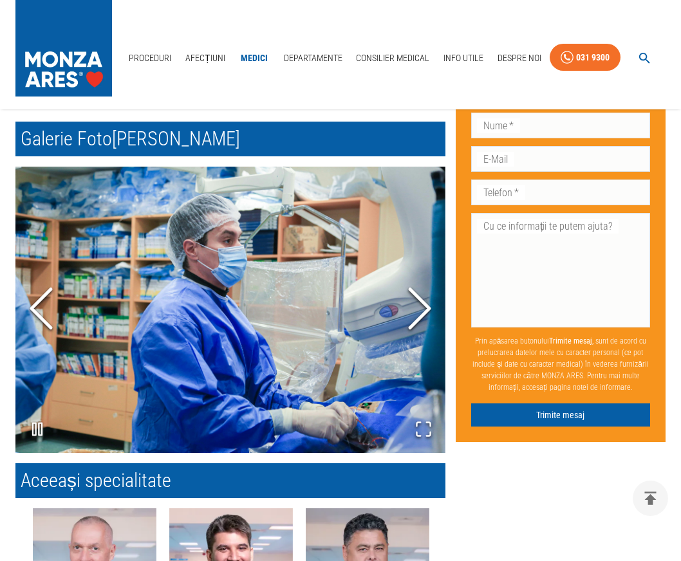  Describe the element at coordinates (650, 498) in the screenshot. I see `button: delete` at that location.